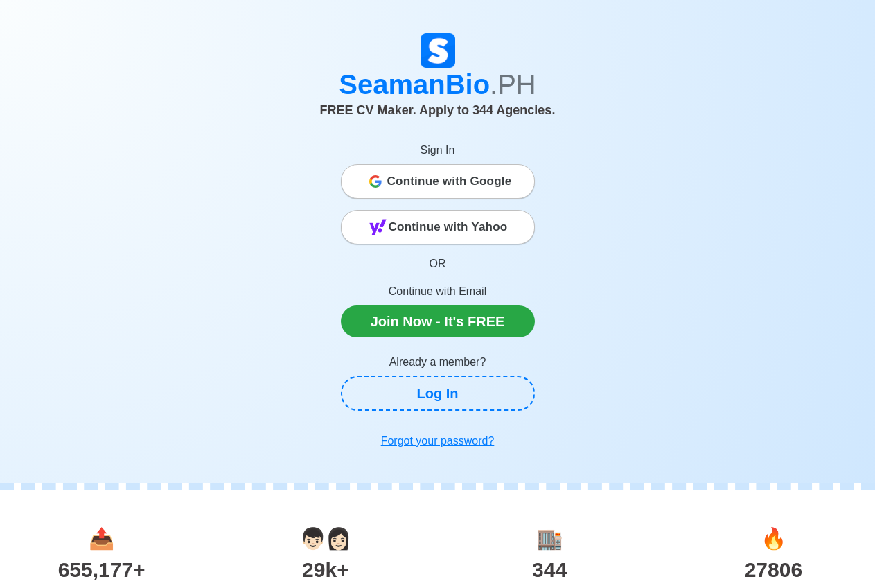 This screenshot has height=588, width=875. I want to click on span: agencies, so click(550, 539).